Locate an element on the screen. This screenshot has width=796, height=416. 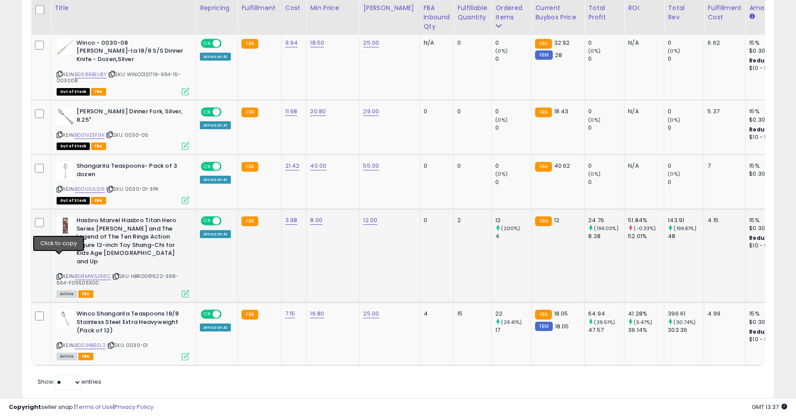
div: 396.61 is located at coordinates (685, 313).